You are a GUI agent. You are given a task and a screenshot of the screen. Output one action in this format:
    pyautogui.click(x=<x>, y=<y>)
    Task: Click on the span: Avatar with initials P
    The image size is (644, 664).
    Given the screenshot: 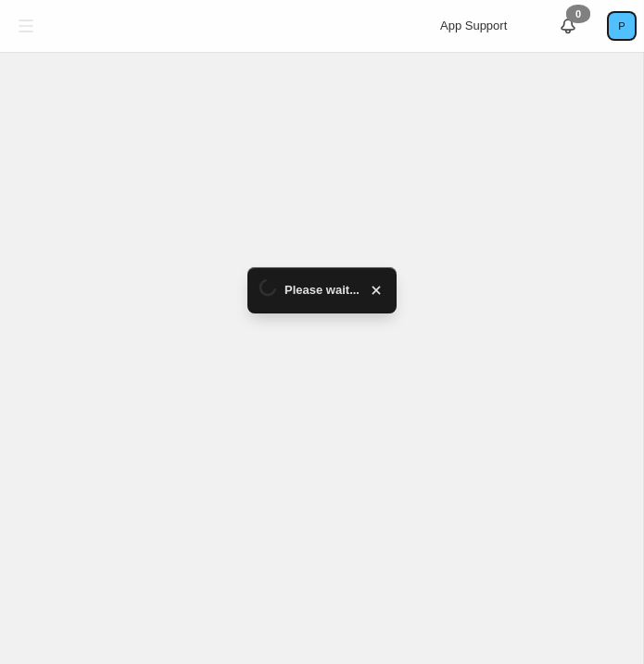 What is the action you would take?
    pyautogui.click(x=622, y=26)
    